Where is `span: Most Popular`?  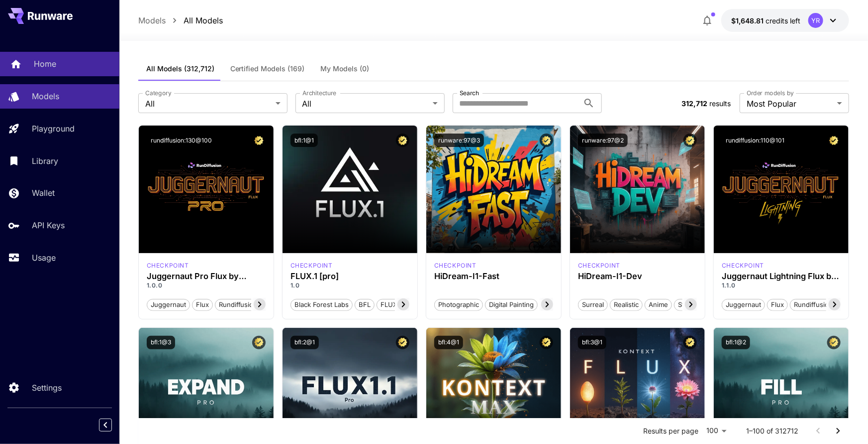 span: Most Popular is located at coordinates (790, 103).